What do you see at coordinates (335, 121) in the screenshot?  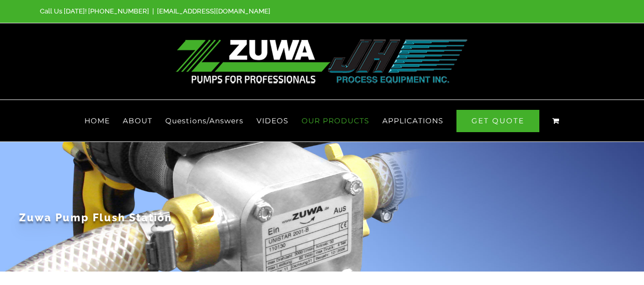 I see `span: OUR PRODUCTS` at bounding box center [335, 121].